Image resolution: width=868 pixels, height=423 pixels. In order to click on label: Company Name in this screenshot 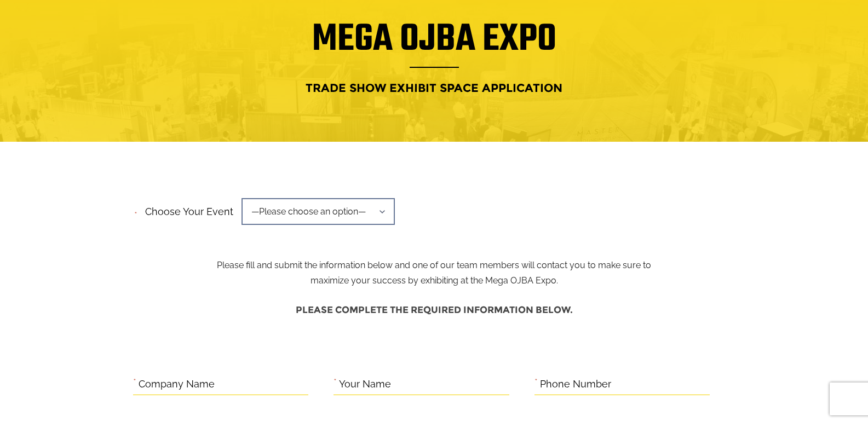, I will do `click(176, 384)`.